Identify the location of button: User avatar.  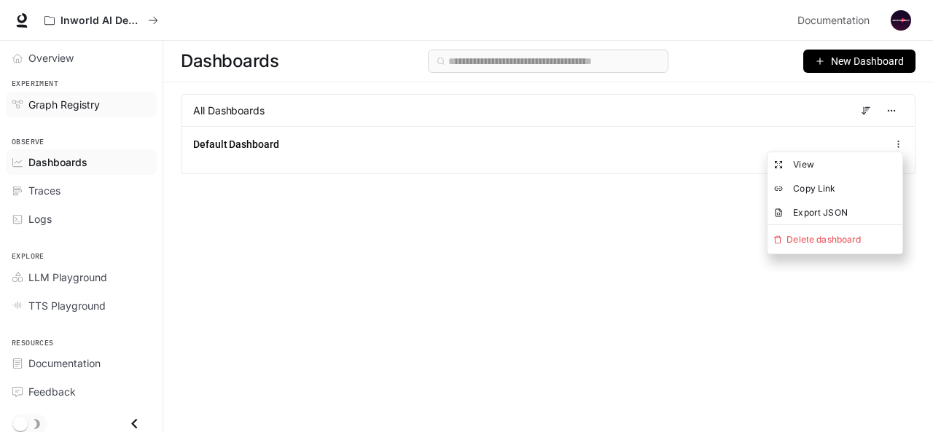
(901, 20).